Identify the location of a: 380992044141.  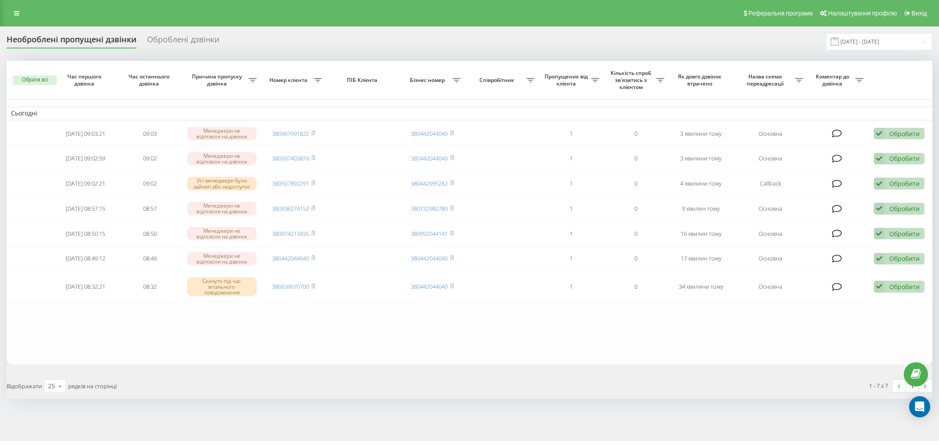
(429, 233).